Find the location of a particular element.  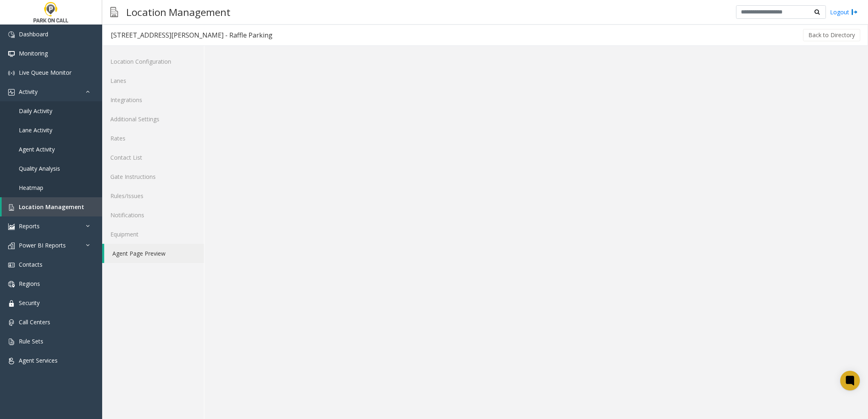

a: Equipment is located at coordinates (153, 234).